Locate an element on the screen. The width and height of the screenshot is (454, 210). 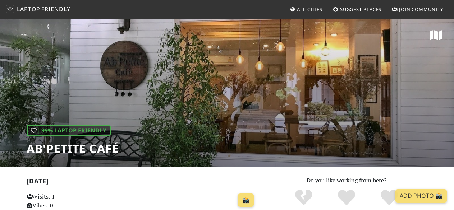
h1: Ab'Petite Café is located at coordinates (73, 149).